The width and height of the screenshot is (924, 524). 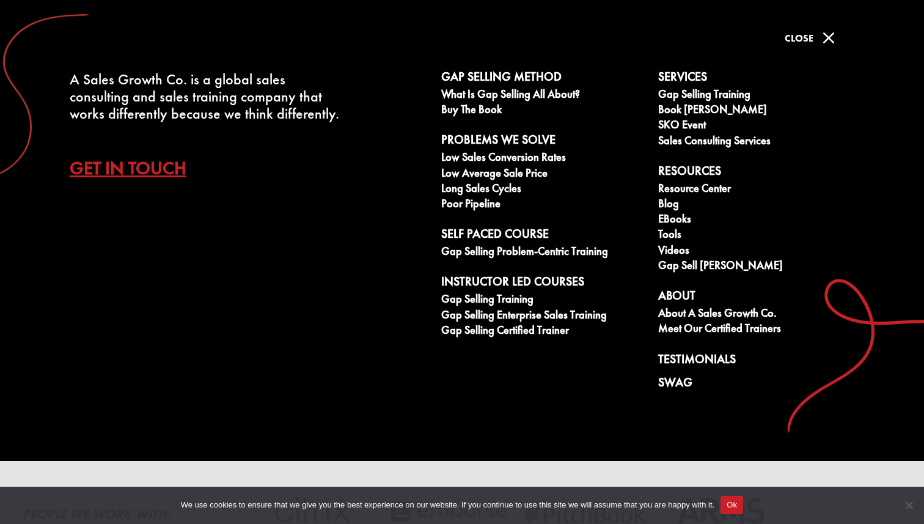 I want to click on a: Videos, so click(x=760, y=251).